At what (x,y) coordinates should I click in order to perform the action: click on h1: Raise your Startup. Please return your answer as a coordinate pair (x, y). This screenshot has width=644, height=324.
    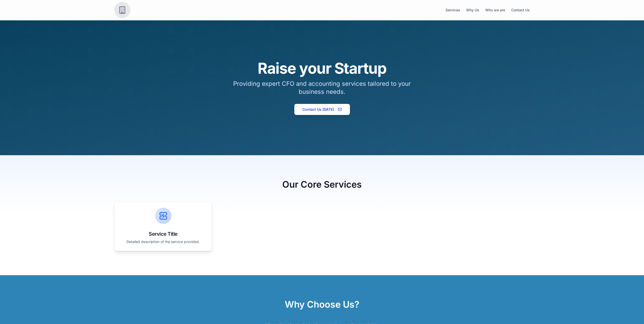
    Looking at the image, I should click on (322, 68).